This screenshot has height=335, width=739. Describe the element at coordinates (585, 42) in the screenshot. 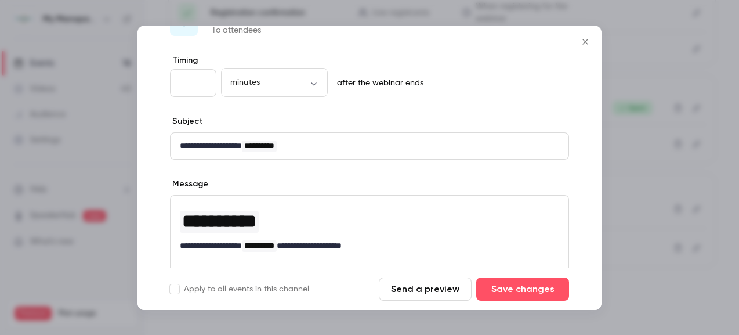

I see `button: Close` at that location.